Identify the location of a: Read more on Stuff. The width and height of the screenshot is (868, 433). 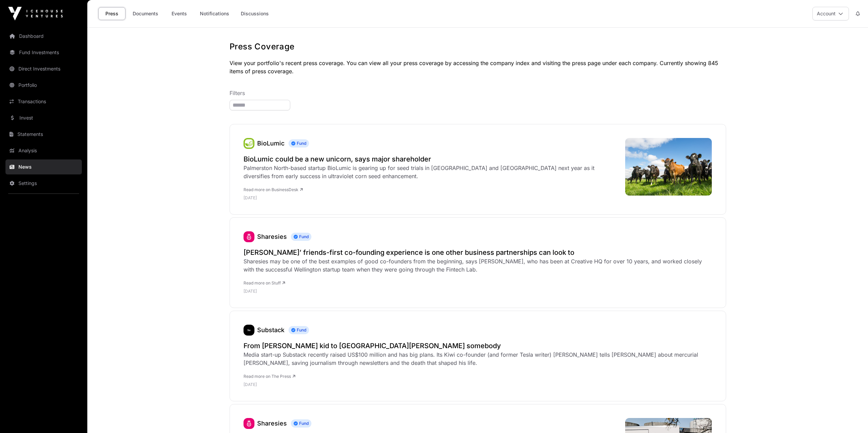
(264, 283).